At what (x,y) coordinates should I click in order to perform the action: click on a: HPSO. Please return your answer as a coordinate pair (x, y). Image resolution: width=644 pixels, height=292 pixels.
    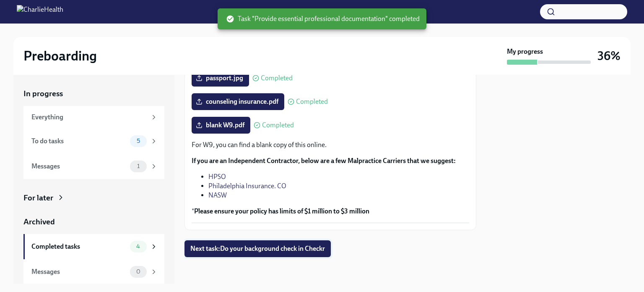
    Looking at the image, I should click on (217, 176).